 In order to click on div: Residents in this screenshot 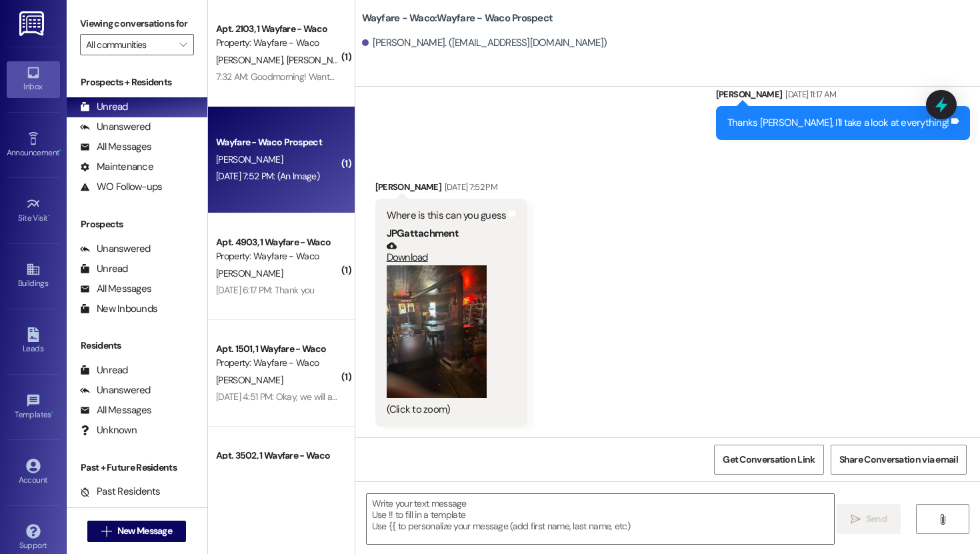, I will do `click(137, 345)`.